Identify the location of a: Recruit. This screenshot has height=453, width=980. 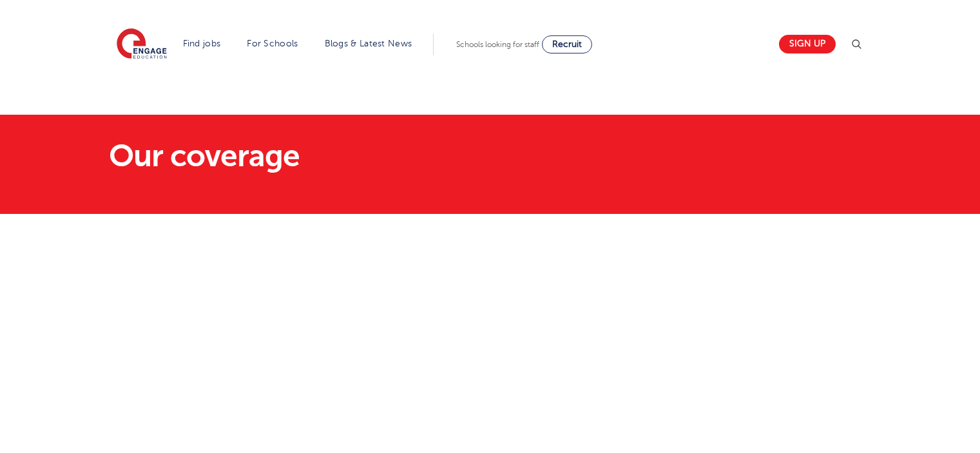
(567, 44).